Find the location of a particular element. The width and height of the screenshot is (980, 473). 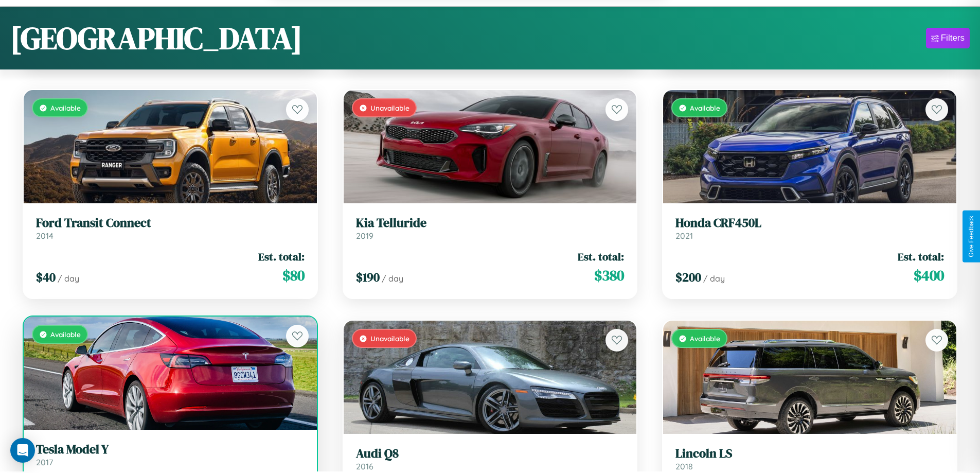

a: Lincoln LS2018 is located at coordinates (810, 458).